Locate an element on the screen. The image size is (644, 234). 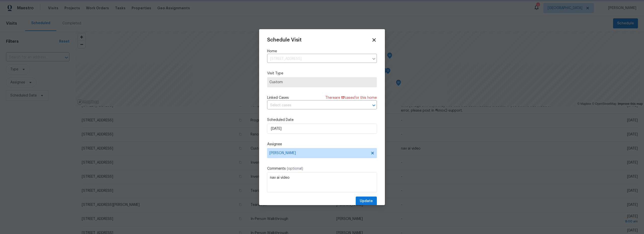
button: Update is located at coordinates (366, 201).